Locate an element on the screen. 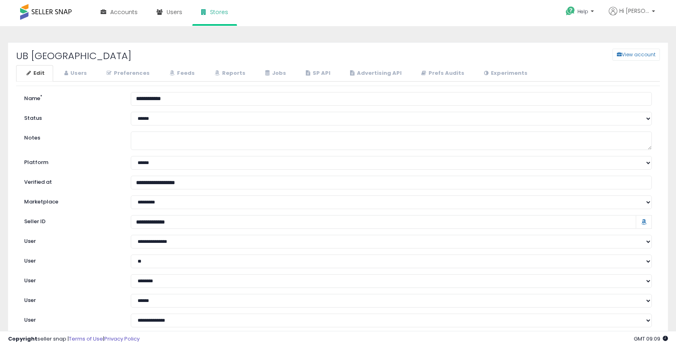 This screenshot has height=347, width=676. strong: Copyright is located at coordinates (23, 339).